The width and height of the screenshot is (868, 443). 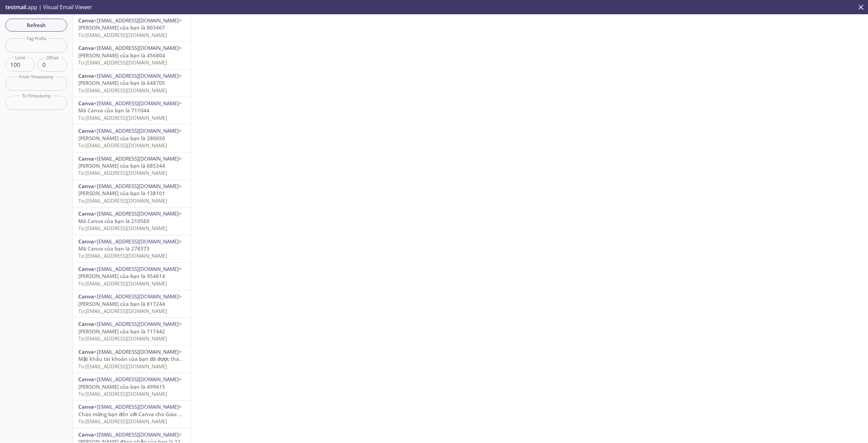 I want to click on span: Mã Canva của bạn là 210560, so click(x=114, y=221).